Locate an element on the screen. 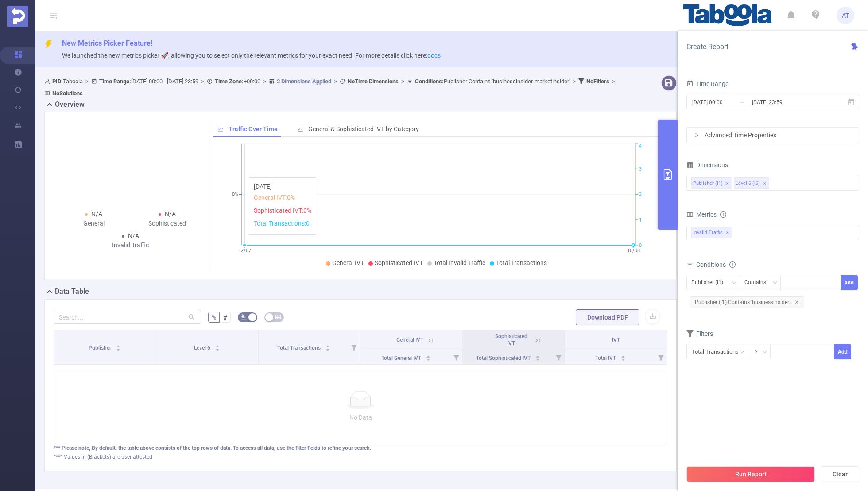 This screenshot has height=491, width=868. li: Publisher (l1) is located at coordinates (712, 183).